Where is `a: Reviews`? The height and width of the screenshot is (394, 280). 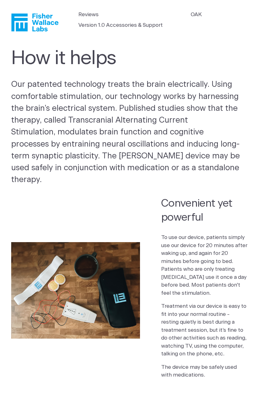 a: Reviews is located at coordinates (88, 15).